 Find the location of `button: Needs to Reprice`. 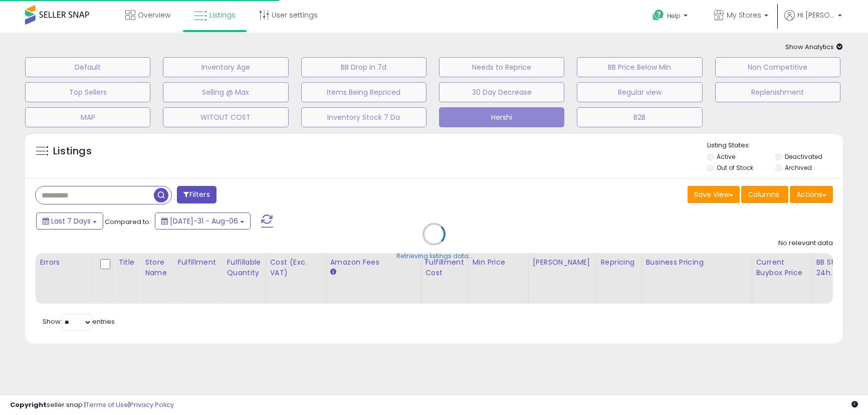

button: Needs to Reprice is located at coordinates (502, 67).